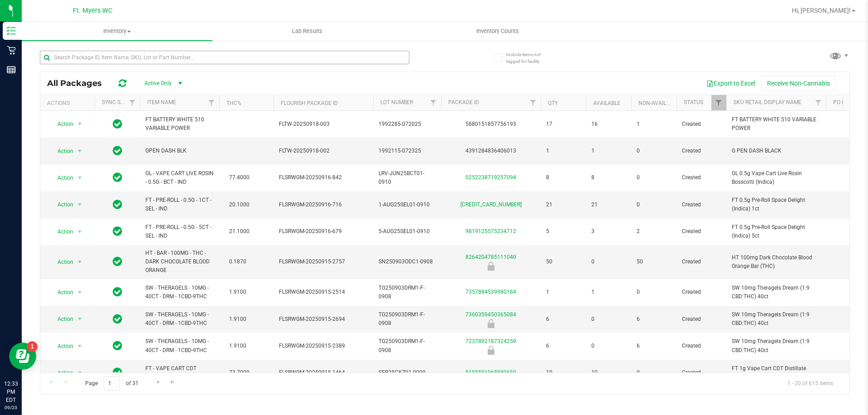 This screenshot has height=415, width=868. What do you see at coordinates (173, 383) in the screenshot?
I see `a: Go to the last page` at bounding box center [173, 383].